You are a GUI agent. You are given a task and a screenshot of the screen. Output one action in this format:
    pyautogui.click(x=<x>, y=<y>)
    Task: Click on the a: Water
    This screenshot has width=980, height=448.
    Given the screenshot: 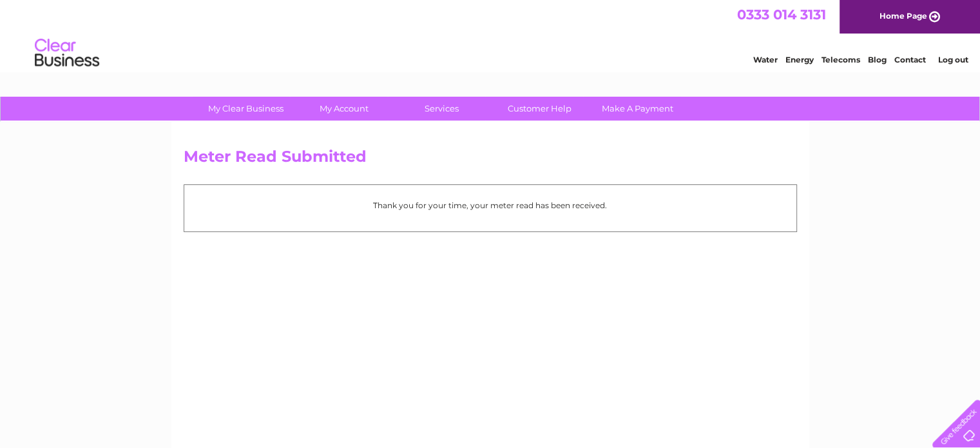 What is the action you would take?
    pyautogui.click(x=766, y=59)
    